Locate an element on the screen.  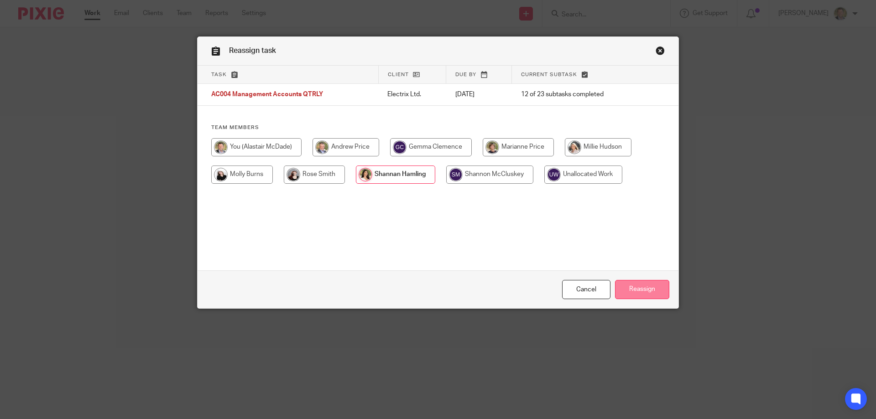
input: Reassign is located at coordinates (642, 290).